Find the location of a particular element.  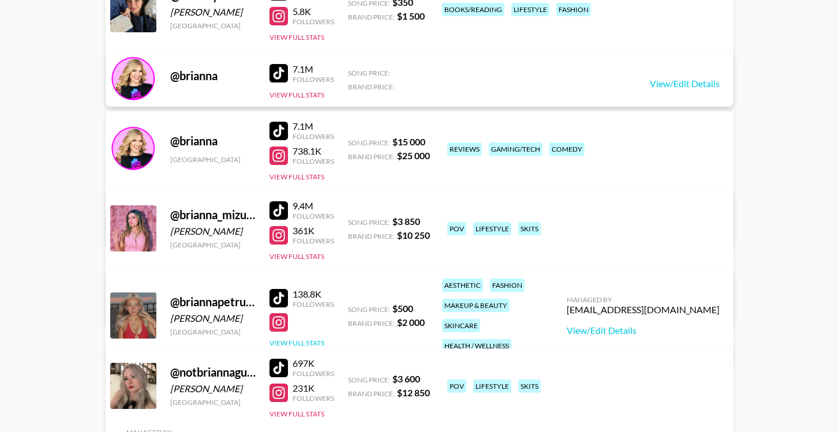

strong: $ 2 000 is located at coordinates (411, 322).